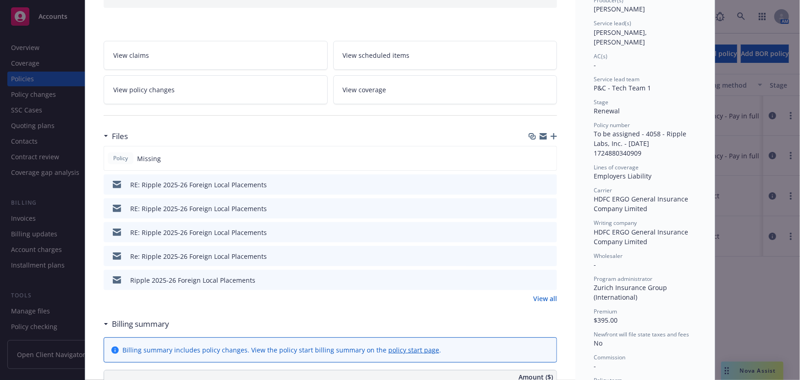 The width and height of the screenshot is (800, 380). I want to click on span: Stage, so click(601, 102).